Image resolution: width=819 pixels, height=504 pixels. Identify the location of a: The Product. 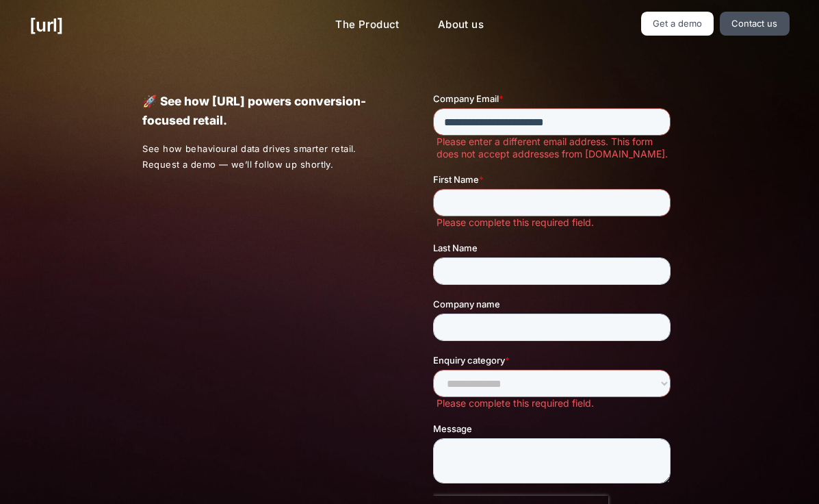
(368, 25).